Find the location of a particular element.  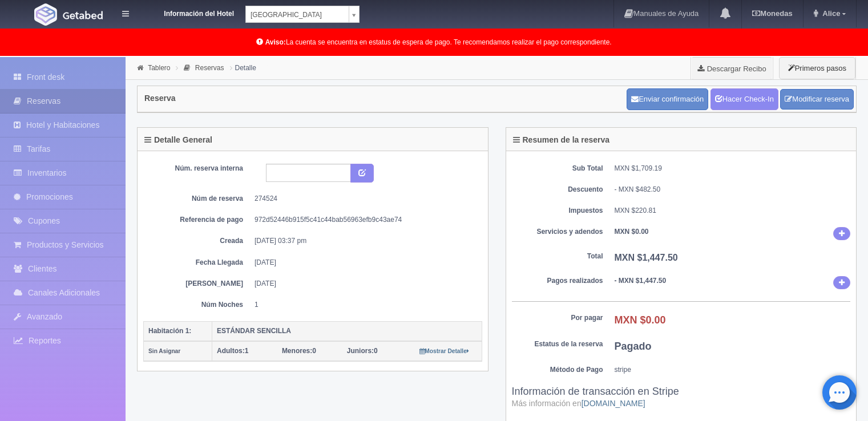

small: Sin Asignar is located at coordinates (164, 351).